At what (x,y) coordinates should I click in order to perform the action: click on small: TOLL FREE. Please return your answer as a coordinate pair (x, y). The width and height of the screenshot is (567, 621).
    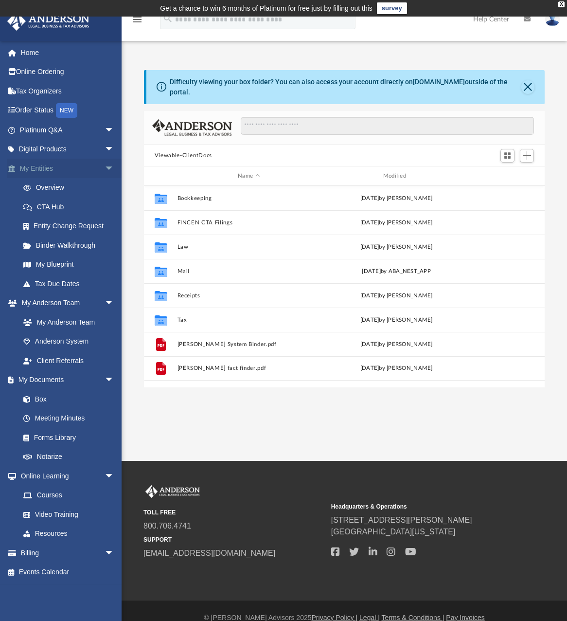
    Looking at the image, I should click on (234, 512).